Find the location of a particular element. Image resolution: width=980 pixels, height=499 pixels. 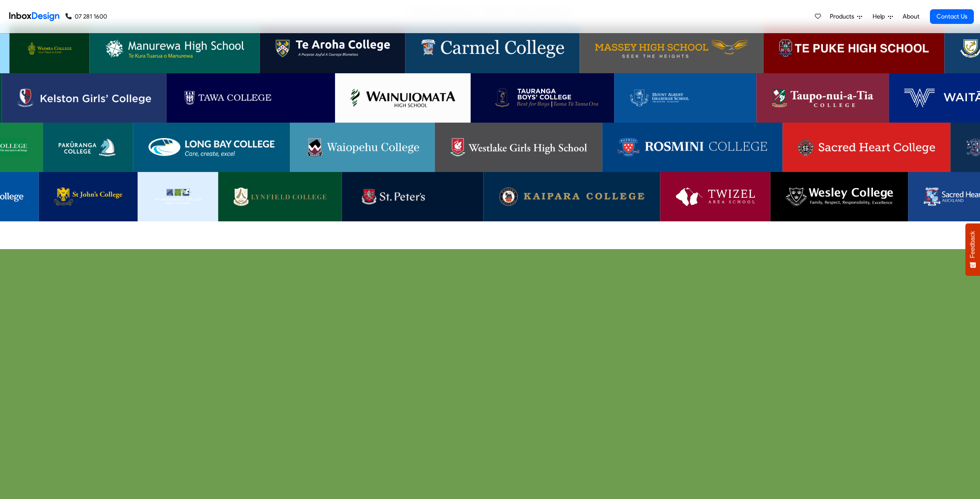

img: Lynfield College is located at coordinates (280, 196).